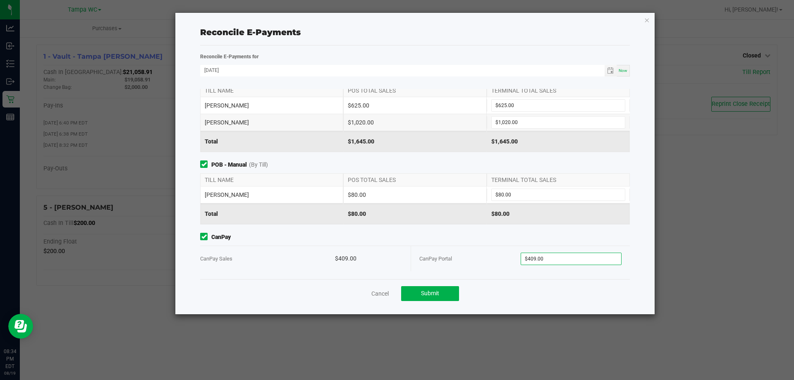 This screenshot has height=380, width=794. Describe the element at coordinates (402, 70) in the screenshot. I see `input: Date` at that location.